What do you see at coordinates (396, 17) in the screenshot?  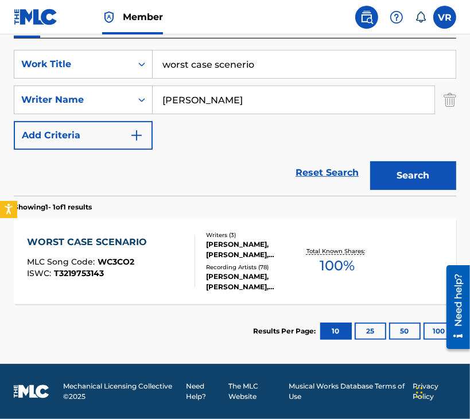 I see `img: help` at bounding box center [396, 17].